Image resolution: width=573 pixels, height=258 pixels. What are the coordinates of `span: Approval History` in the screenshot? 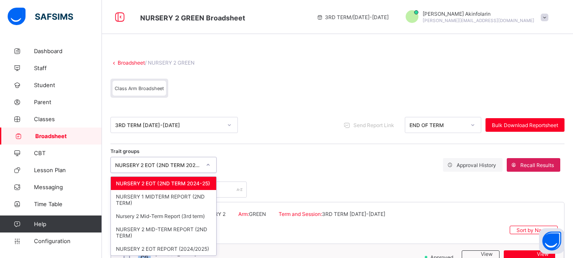 It's located at (476, 165).